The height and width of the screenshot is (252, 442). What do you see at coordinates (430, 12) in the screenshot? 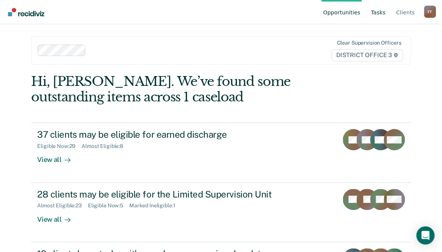
I see `div: F F` at bounding box center [430, 12].